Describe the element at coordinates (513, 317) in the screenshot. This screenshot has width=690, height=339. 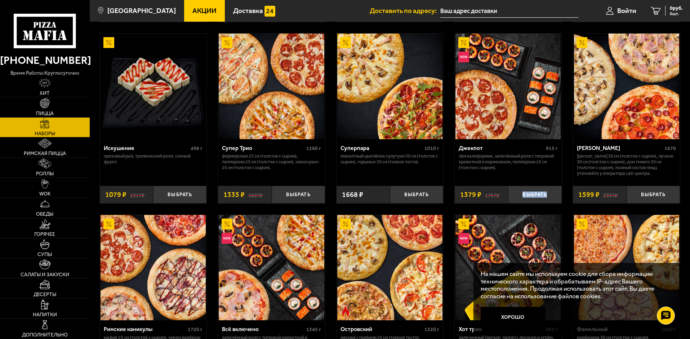
I see `button: Хорошо` at that location.